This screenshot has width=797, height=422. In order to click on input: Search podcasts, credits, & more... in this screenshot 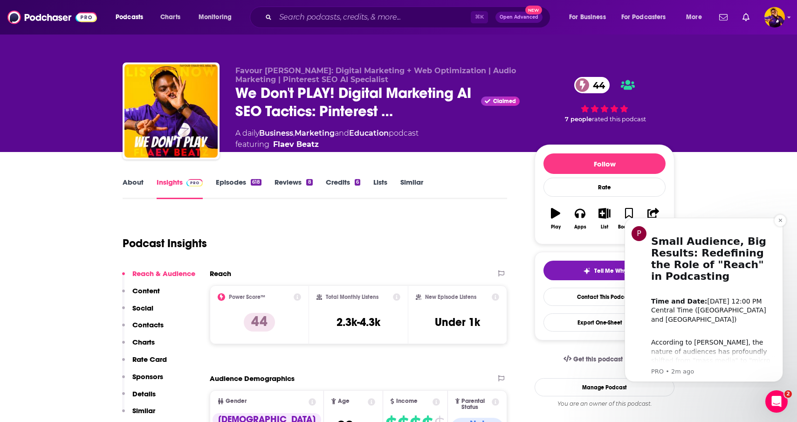, I will do `click(373, 17)`.